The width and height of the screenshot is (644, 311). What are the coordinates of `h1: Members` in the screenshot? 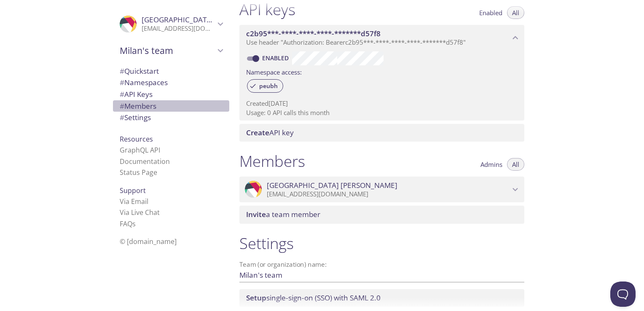 It's located at (272, 161).